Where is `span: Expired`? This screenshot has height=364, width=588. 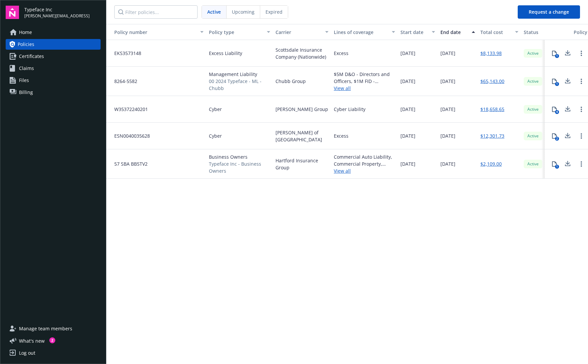
span: Expired is located at coordinates (274, 11).